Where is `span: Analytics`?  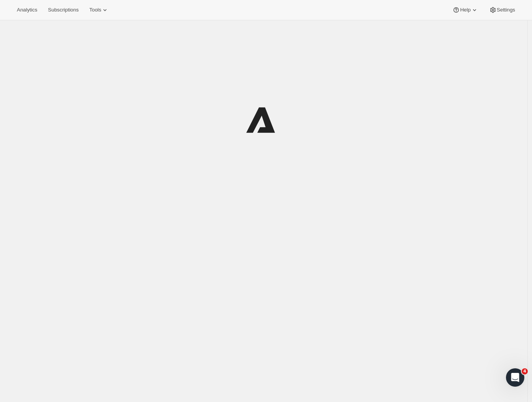
span: Analytics is located at coordinates (27, 10).